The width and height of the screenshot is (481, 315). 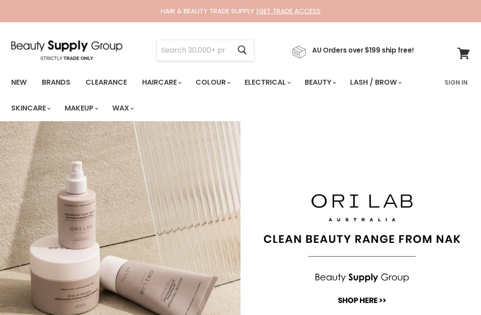 What do you see at coordinates (212, 82) in the screenshot?
I see `a: Colour` at bounding box center [212, 82].